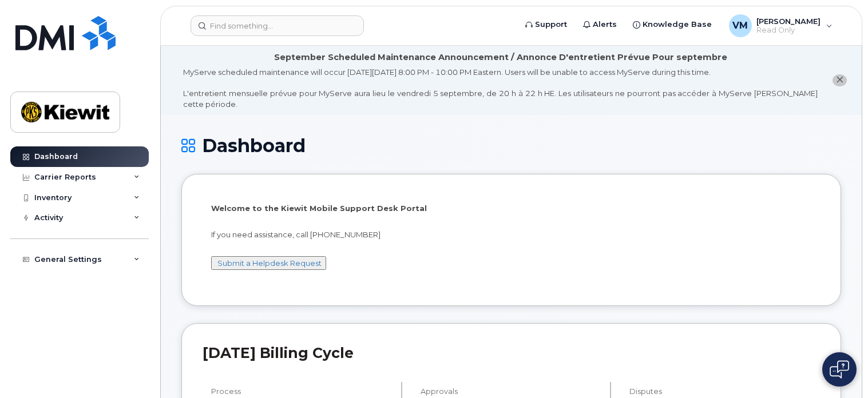 Image resolution: width=868 pixels, height=398 pixels. What do you see at coordinates (501, 57) in the screenshot?
I see `div: September Scheduled Maintenance Announcement / Annonce D'entretient Prévue Pour septembre` at bounding box center [501, 57].